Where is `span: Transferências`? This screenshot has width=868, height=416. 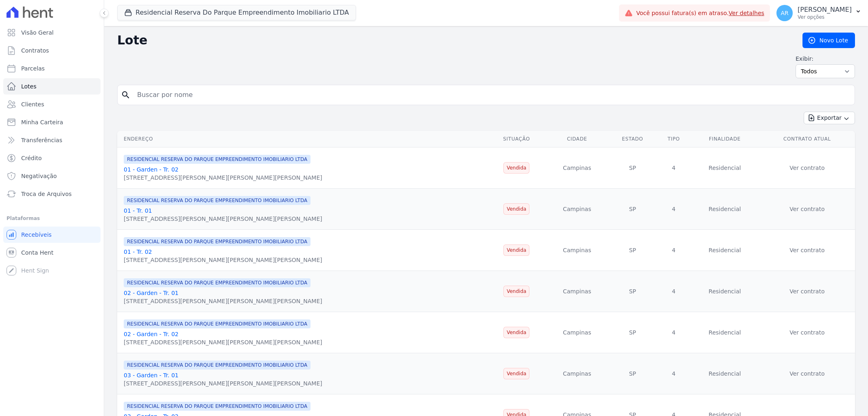
span: Transferências is located at coordinates (41, 140).